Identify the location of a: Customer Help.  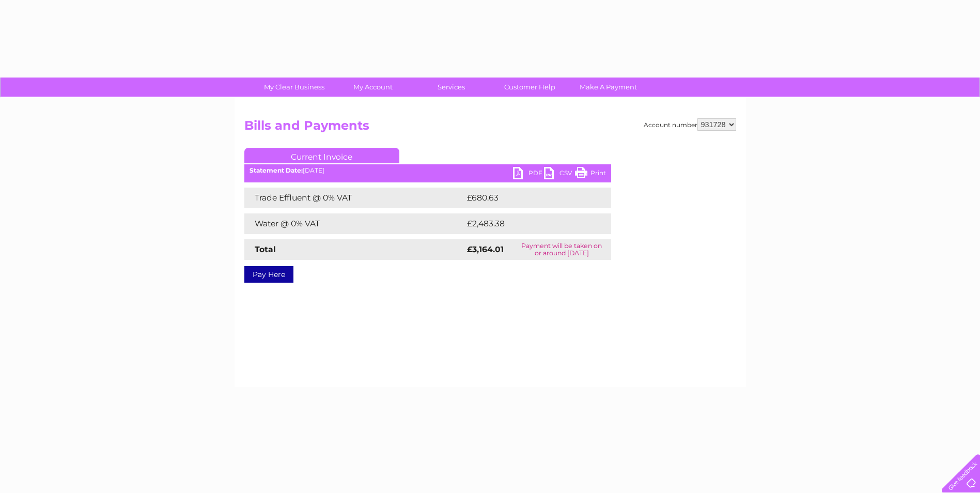
(529, 87).